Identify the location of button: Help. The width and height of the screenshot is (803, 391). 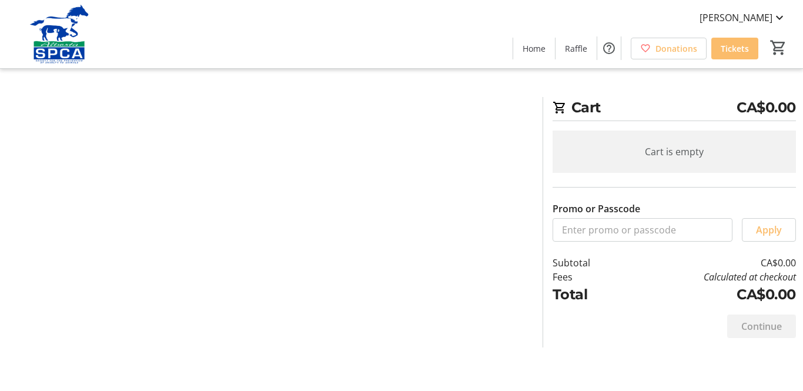
(609, 48).